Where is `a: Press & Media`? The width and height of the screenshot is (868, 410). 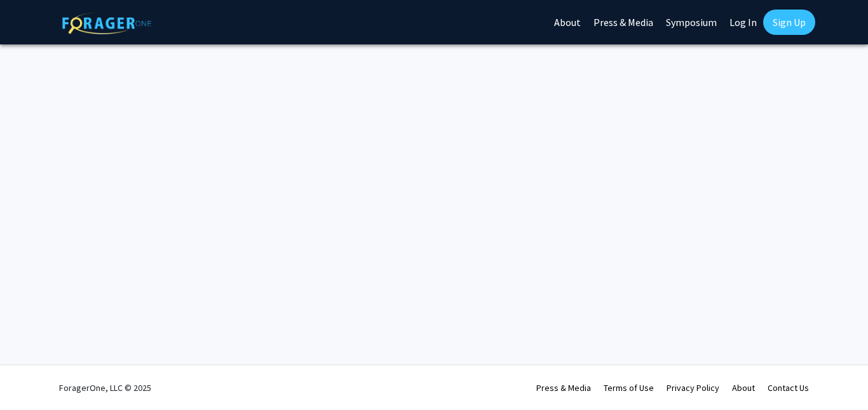 a: Press & Media is located at coordinates (564, 388).